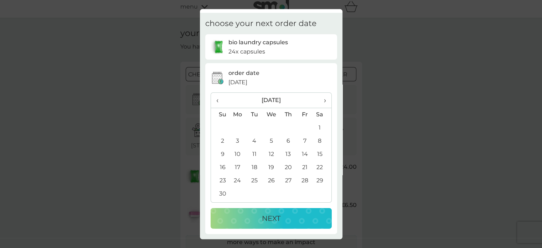 The image size is (542, 248). I want to click on td: 18, so click(254, 167).